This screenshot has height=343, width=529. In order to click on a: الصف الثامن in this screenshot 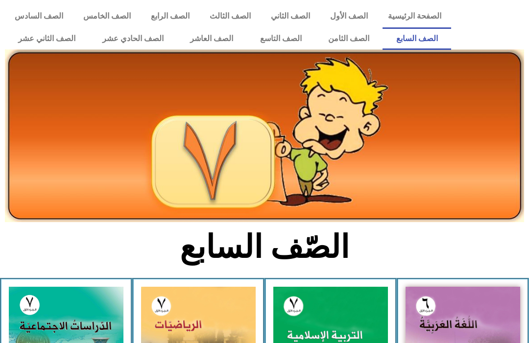, I will do `click(349, 39)`.